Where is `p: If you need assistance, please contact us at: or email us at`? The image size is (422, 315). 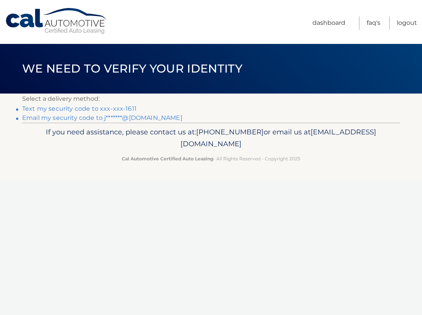
p: If you need assistance, please contact us at: or email us at is located at coordinates (211, 138).